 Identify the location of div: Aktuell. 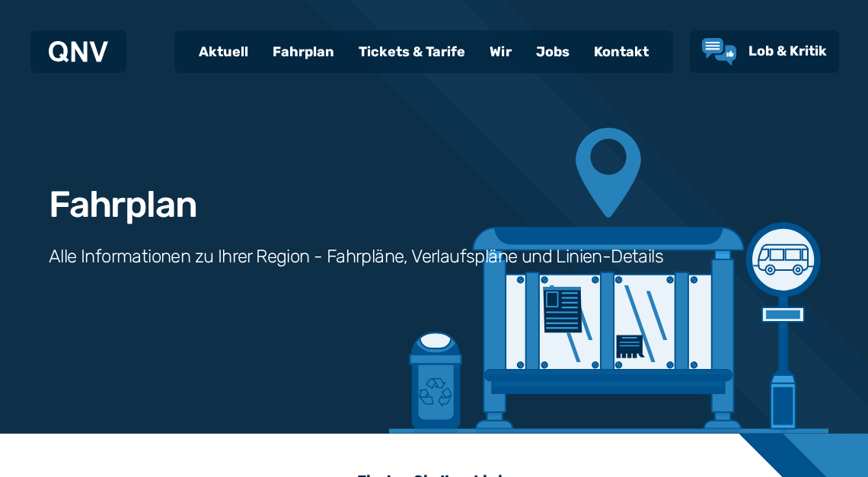
(223, 51).